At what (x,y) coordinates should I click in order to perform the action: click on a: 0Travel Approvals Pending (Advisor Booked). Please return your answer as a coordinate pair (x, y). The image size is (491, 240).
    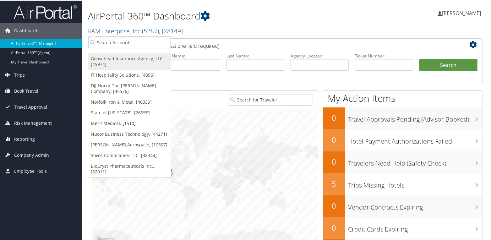
    Looking at the image, I should click on (403, 118).